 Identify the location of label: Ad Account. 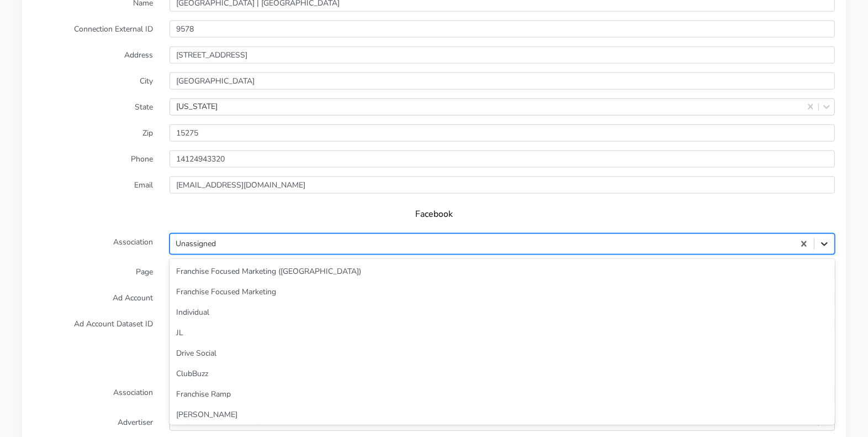
(93, 297).